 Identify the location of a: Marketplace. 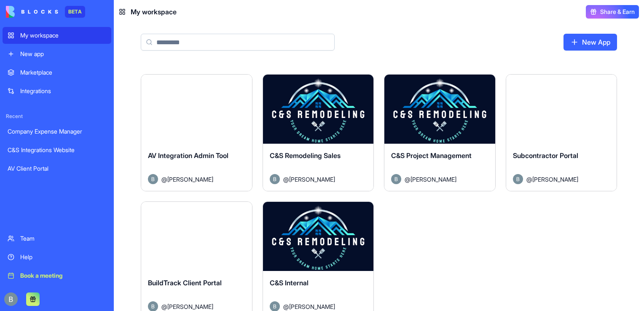
(57, 72).